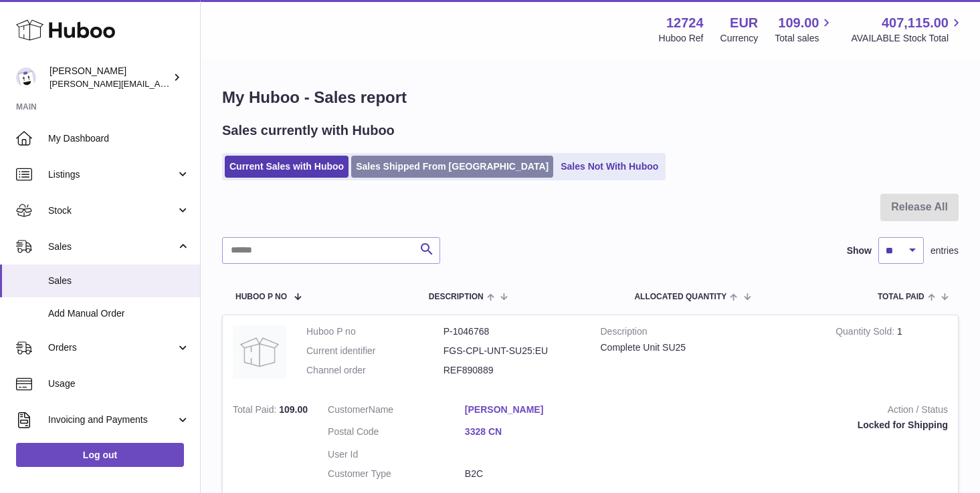  I want to click on span: Description, so click(456, 297).